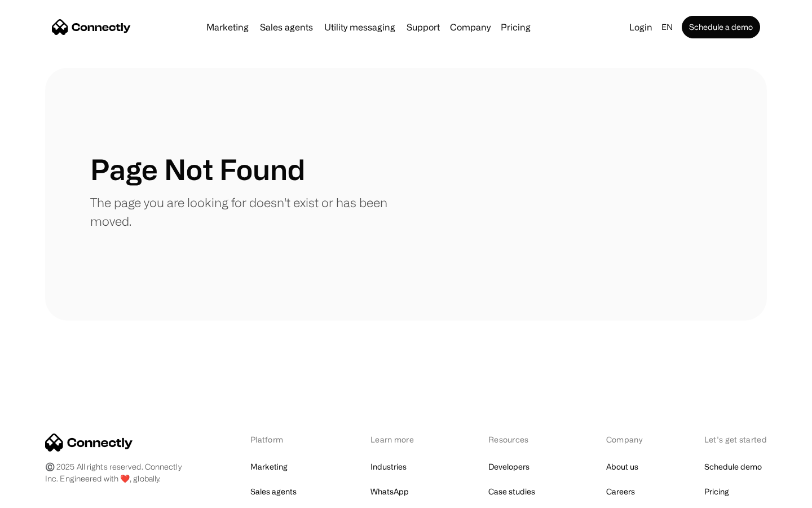  What do you see at coordinates (360, 28) in the screenshot?
I see `a: Utility messaging` at bounding box center [360, 28].